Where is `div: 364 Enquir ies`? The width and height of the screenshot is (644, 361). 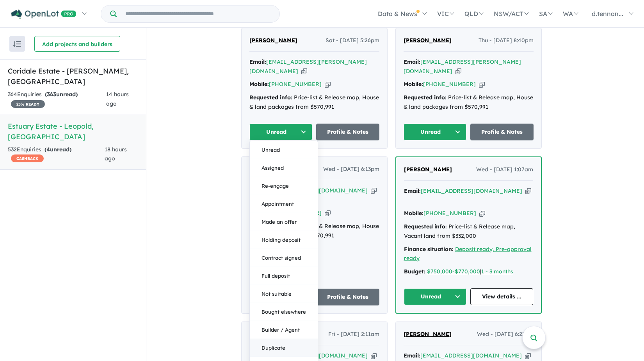
div: 364 Enquir ies is located at coordinates (57, 99).